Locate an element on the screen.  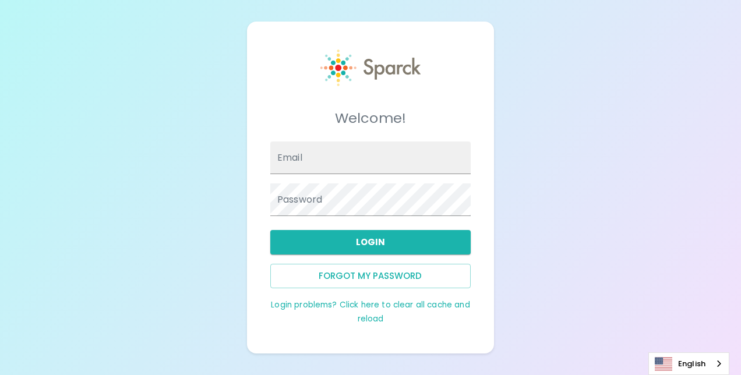
img: Sparck logo is located at coordinates (370, 68).